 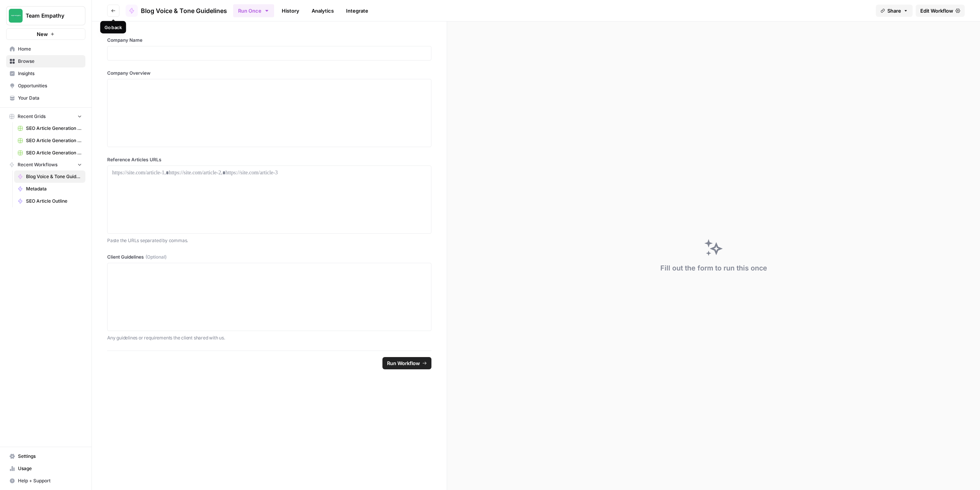 What do you see at coordinates (714, 268) in the screenshot?
I see `div: Fill out the form to run this once` at bounding box center [714, 268].